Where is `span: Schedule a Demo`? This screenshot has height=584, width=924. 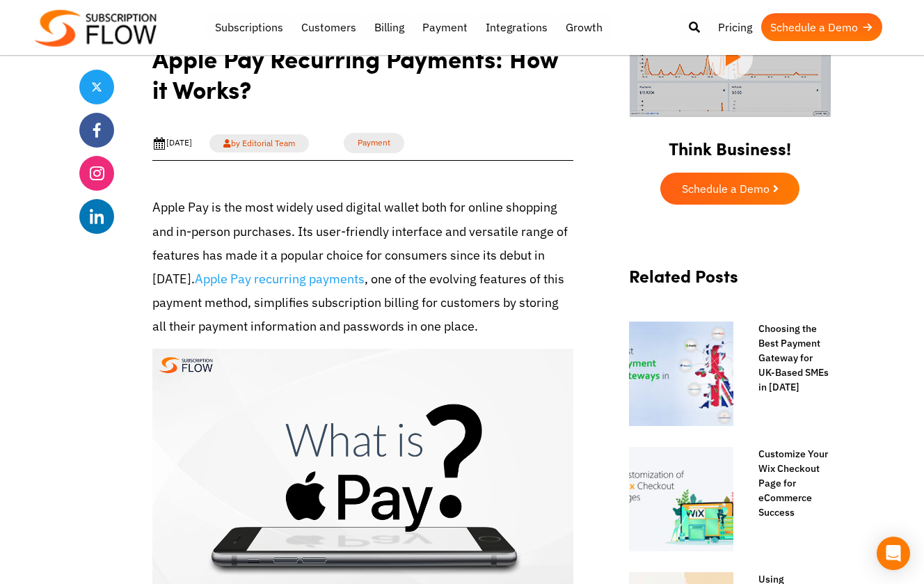 span: Schedule a Demo is located at coordinates (725, 188).